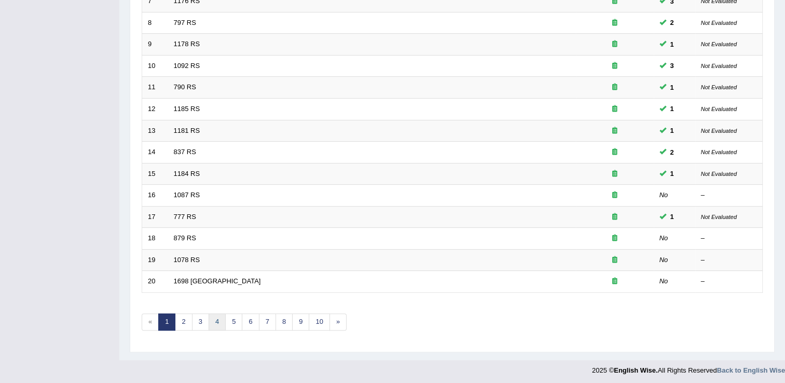 This screenshot has width=785, height=383. I want to click on a: 1184 RS, so click(187, 173).